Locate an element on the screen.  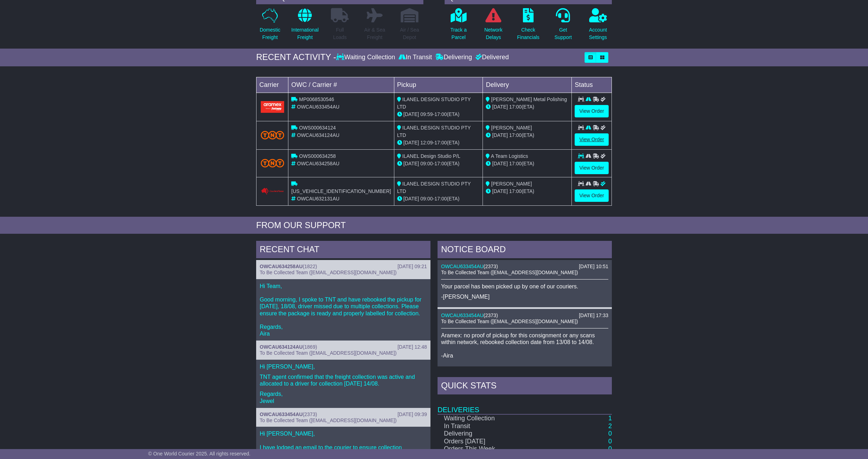
a: CheckFinancials is located at coordinates (528, 27).